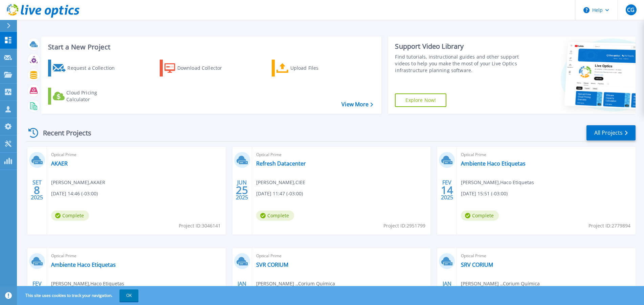  Describe the element at coordinates (242, 190) in the screenshot. I see `div: JUN 2025` at that location.